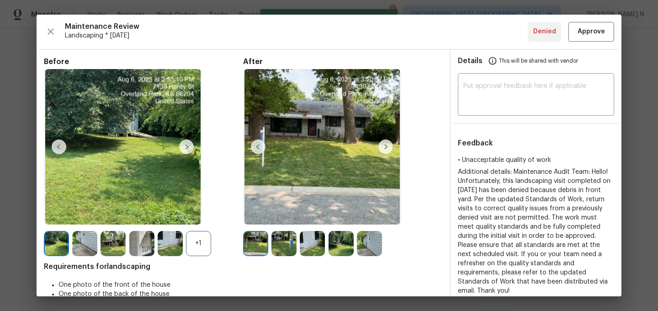  Describe the element at coordinates (504, 160) in the screenshot. I see `span: • Unacceptable quality of work` at that location.